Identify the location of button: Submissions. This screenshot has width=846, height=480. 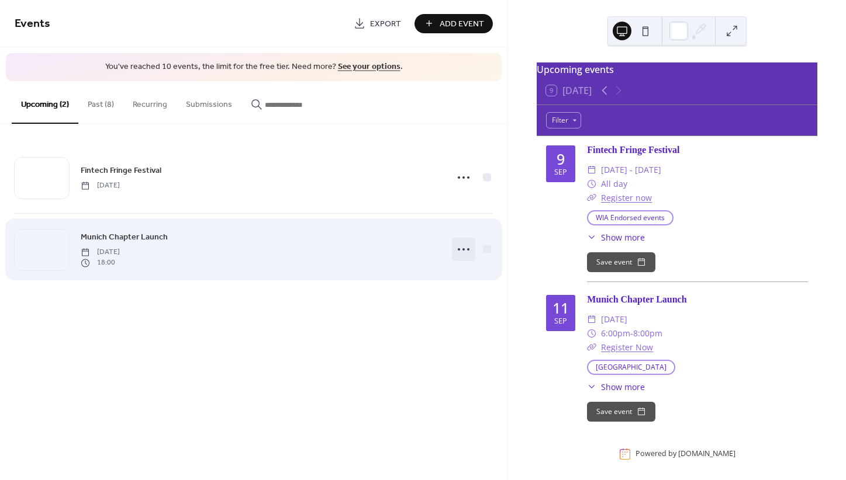
(209, 102).